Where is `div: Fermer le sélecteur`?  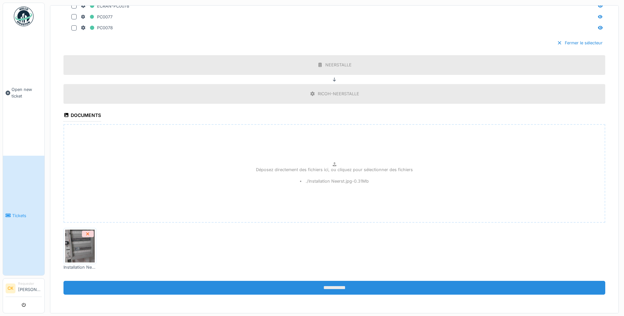
div: Fermer le sélecteur is located at coordinates (580, 43).